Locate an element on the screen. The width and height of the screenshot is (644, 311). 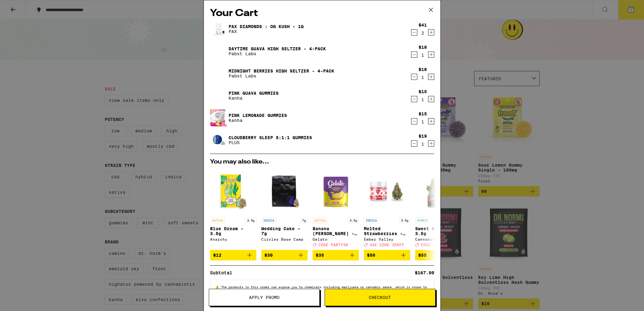
p: Melted Strawberries - 3.5g is located at coordinates (387, 231).